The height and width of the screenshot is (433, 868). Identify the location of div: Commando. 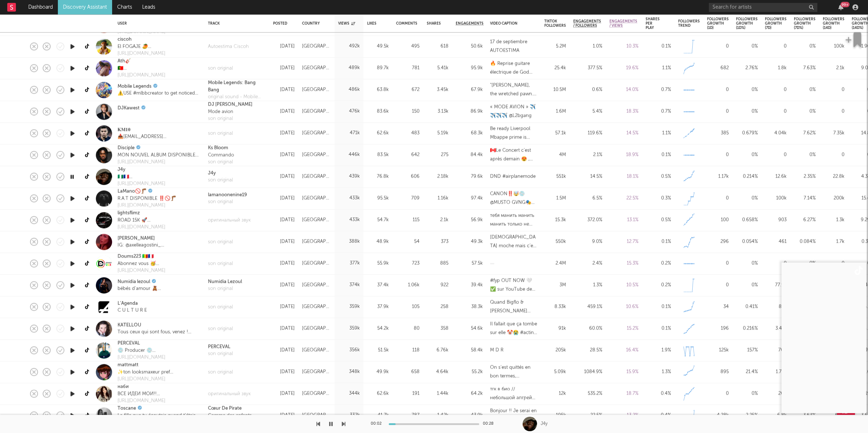
(221, 155).